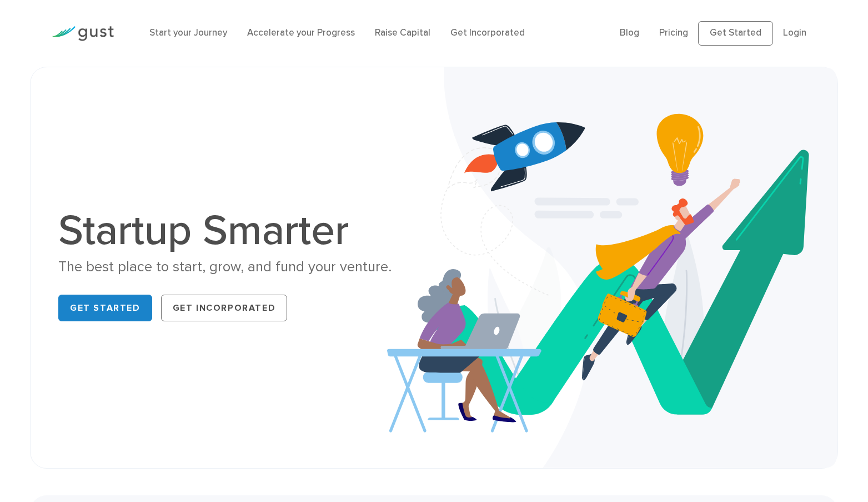 This screenshot has width=868, height=502. I want to click on a: Pricing, so click(674, 33).